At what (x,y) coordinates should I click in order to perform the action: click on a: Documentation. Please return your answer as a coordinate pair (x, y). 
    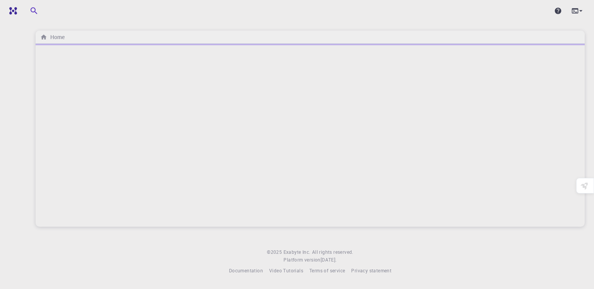
    Looking at the image, I should click on (246, 271).